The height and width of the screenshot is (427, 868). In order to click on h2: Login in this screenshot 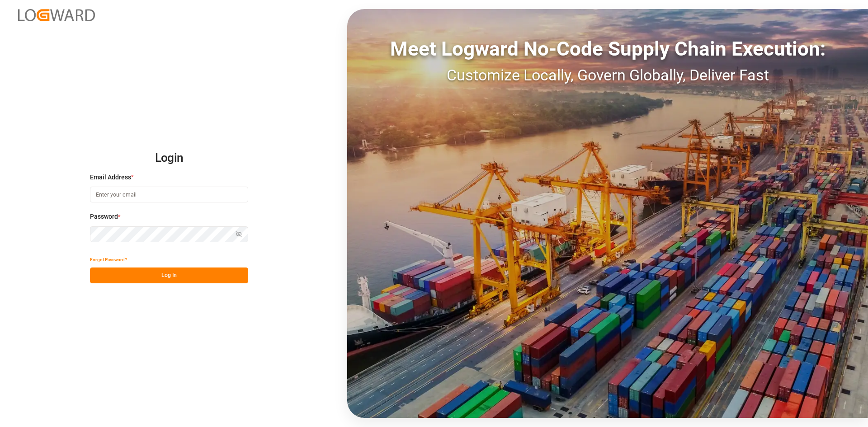, I will do `click(169, 158)`.